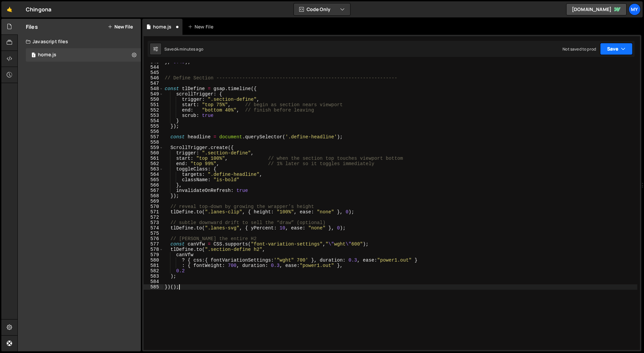  I want to click on div: 577, so click(153, 244).